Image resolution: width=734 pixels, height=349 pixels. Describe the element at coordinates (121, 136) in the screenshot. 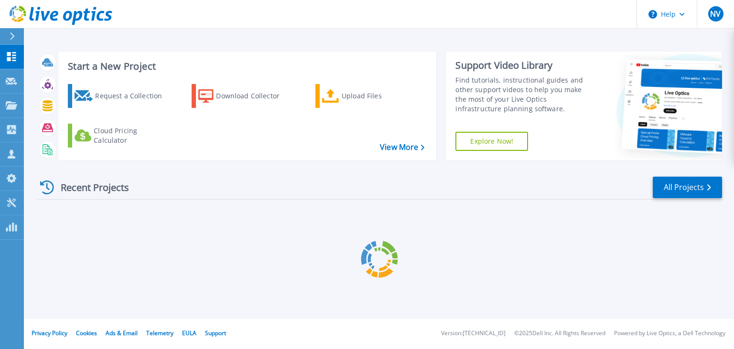

I see `a: Cloud Pricing Calculator` at that location.